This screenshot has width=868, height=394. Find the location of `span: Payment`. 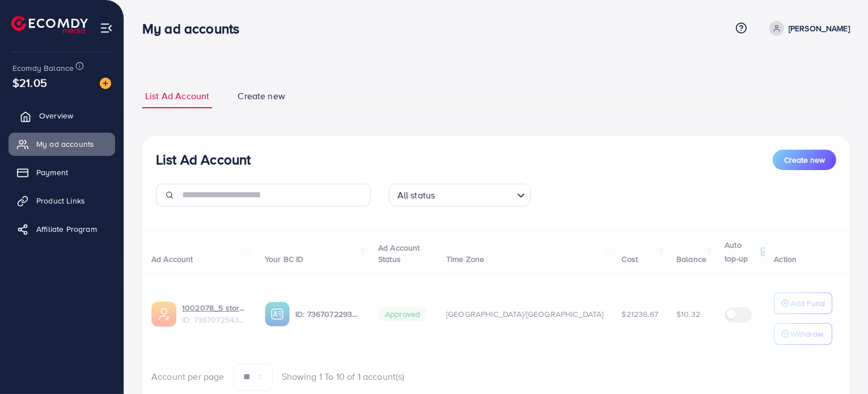

span: Payment is located at coordinates (52, 172).